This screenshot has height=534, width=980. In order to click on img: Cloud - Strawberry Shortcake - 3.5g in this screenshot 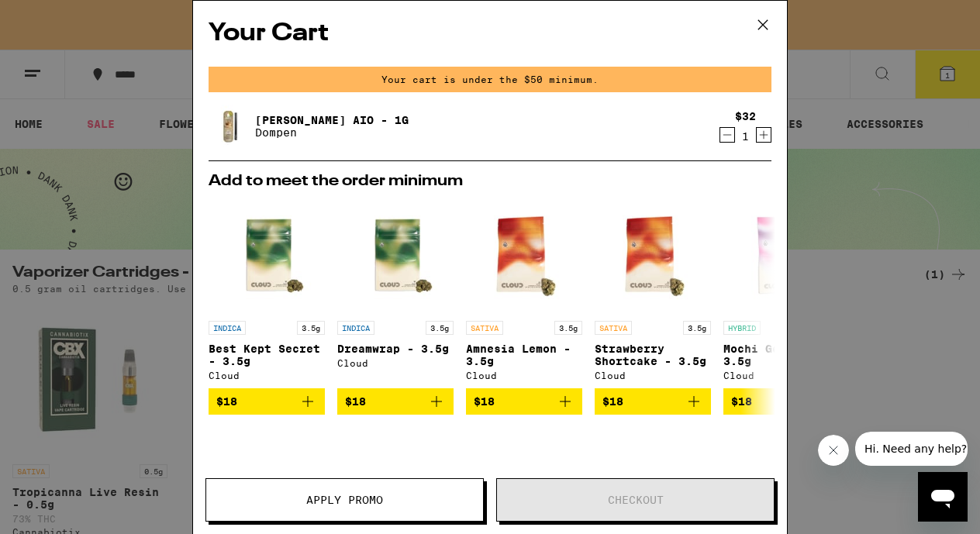, I will do `click(653, 255)`.